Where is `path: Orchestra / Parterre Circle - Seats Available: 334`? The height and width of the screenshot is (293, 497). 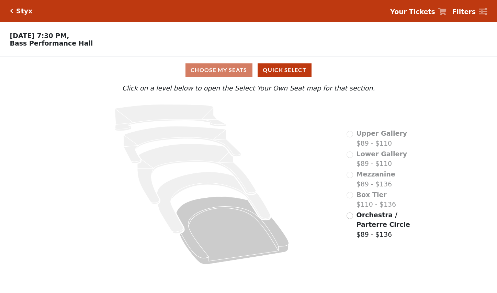 path: Orchestra / Parterre Circle - Seats Available: 334 is located at coordinates (232, 231).